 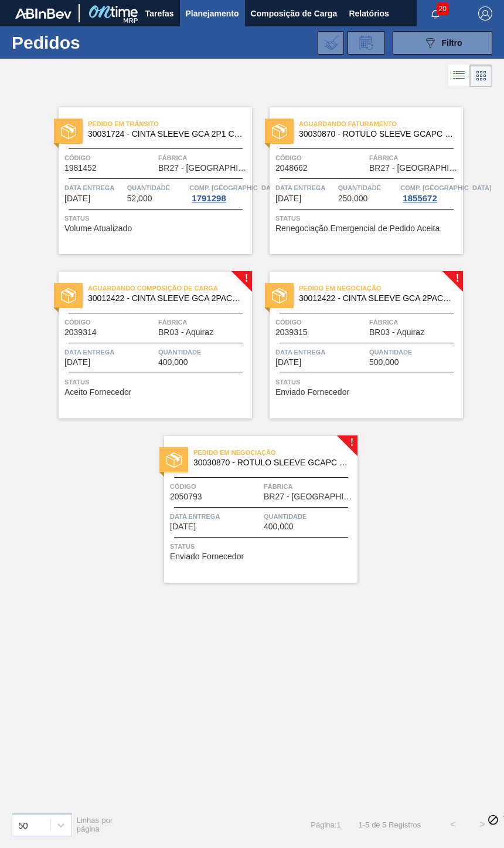 I want to click on img: Logout, so click(x=485, y=13).